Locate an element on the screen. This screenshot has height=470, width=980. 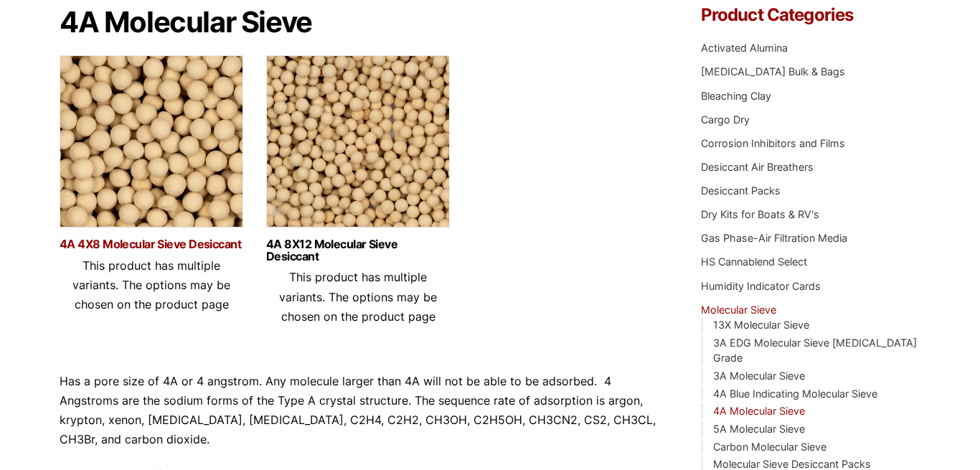
a: Bleaching Clay is located at coordinates (736, 96).